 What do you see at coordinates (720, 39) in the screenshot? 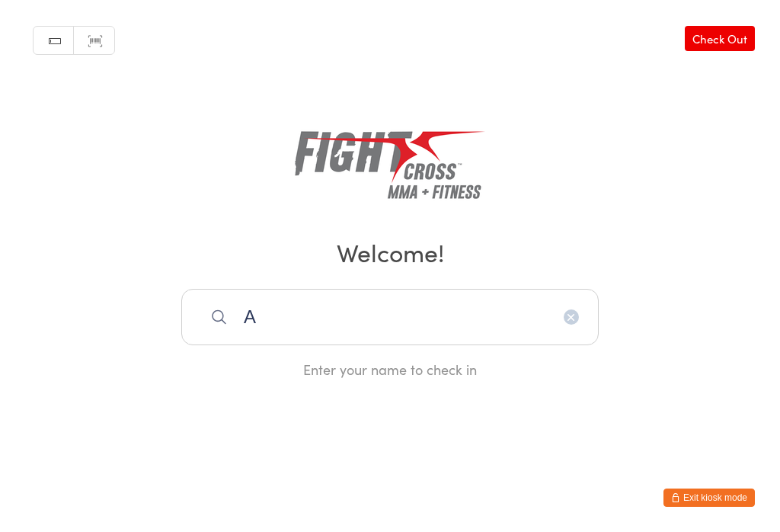
I see `a: Check Out` at bounding box center [720, 39].